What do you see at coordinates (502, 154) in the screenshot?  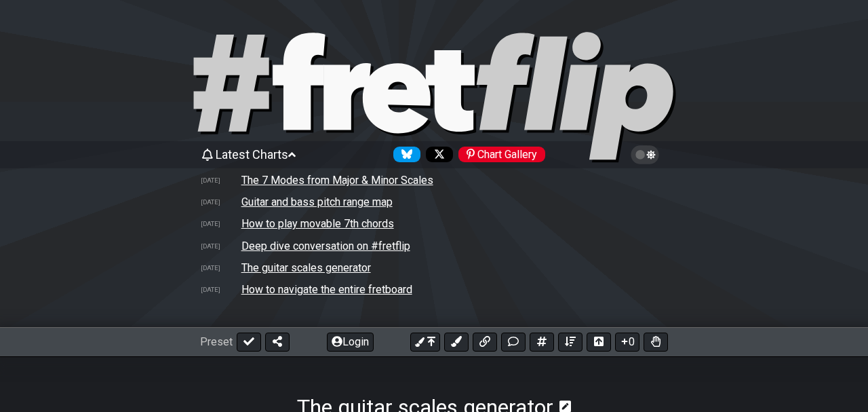 I see `div: Chart Gallery` at bounding box center [502, 154].